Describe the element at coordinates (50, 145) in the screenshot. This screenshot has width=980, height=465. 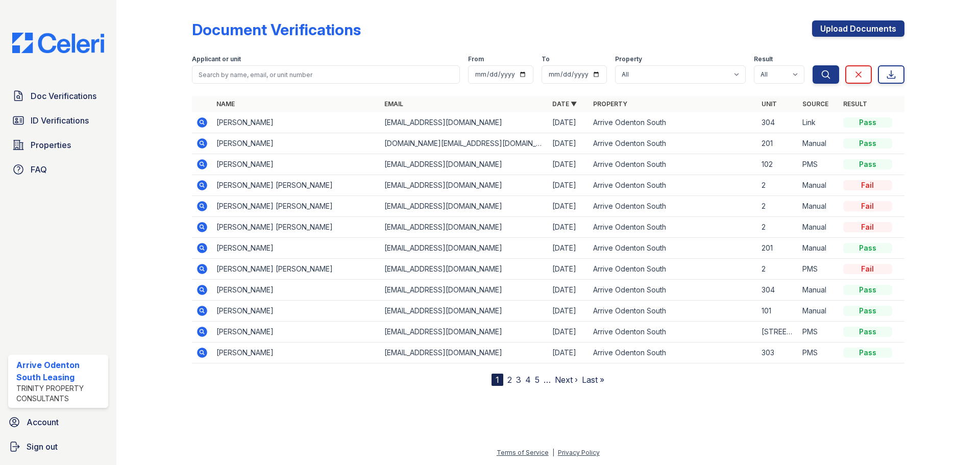
I see `span: Properties` at that location.